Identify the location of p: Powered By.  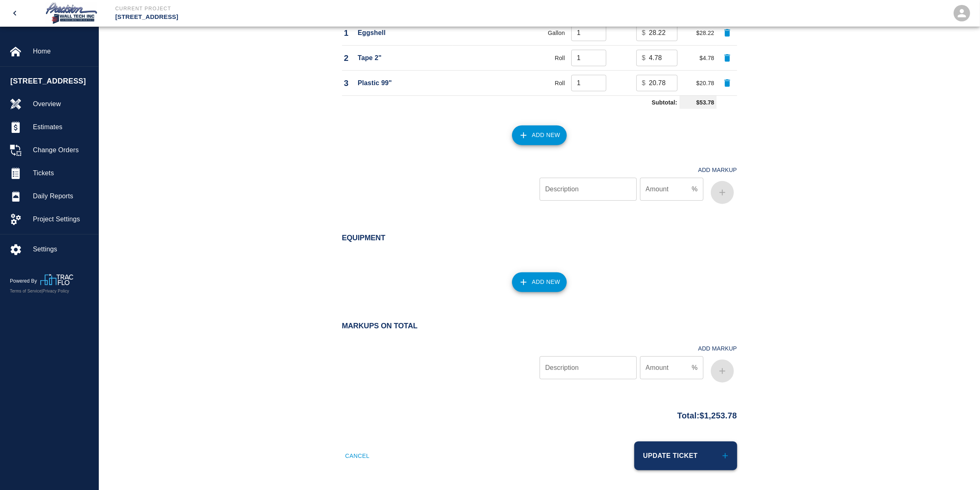
(25, 281).